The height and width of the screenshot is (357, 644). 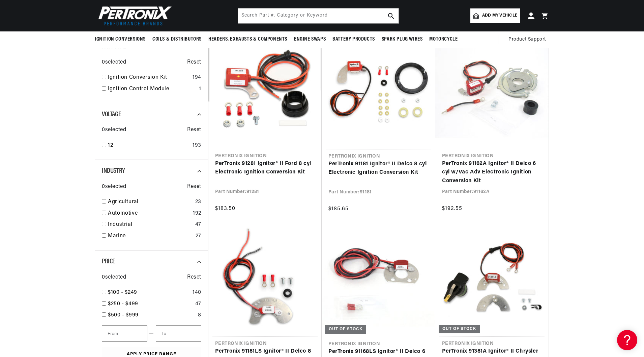 What do you see at coordinates (443, 39) in the screenshot?
I see `summary: Motorcycle` at bounding box center [443, 39].